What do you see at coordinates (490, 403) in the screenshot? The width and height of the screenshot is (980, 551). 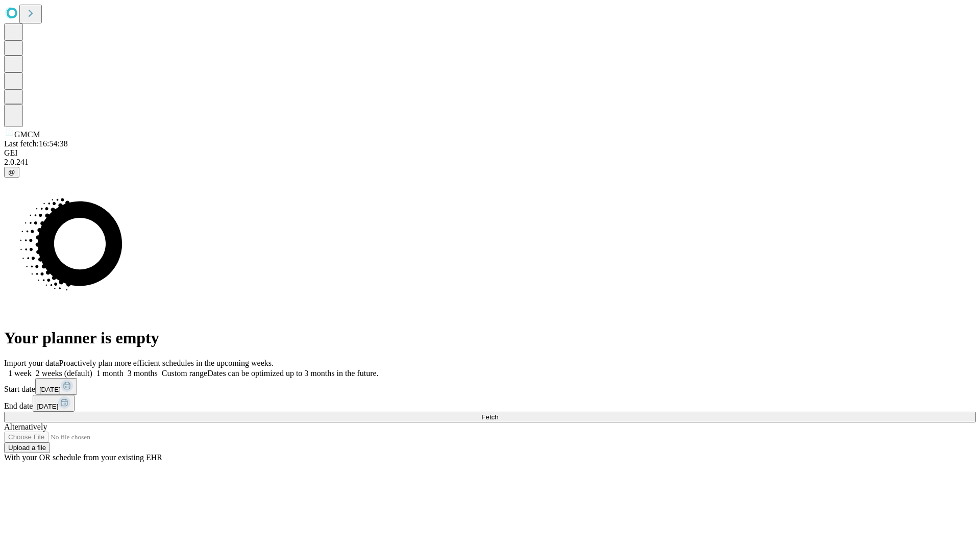 I see `div: End date` at bounding box center [490, 403].